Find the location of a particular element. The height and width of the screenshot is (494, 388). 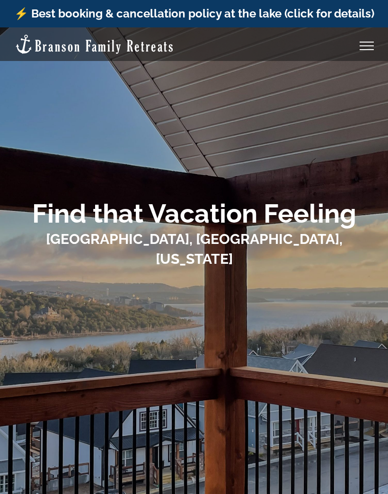

b: Find that Vacation Feeling is located at coordinates (194, 213).